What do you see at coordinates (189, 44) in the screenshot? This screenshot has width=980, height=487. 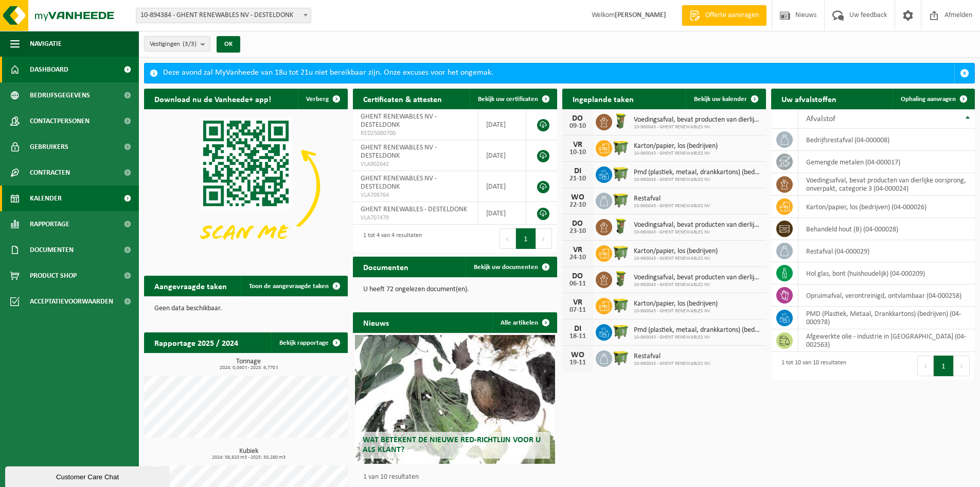 I see `count: (3/3)` at bounding box center [189, 44].